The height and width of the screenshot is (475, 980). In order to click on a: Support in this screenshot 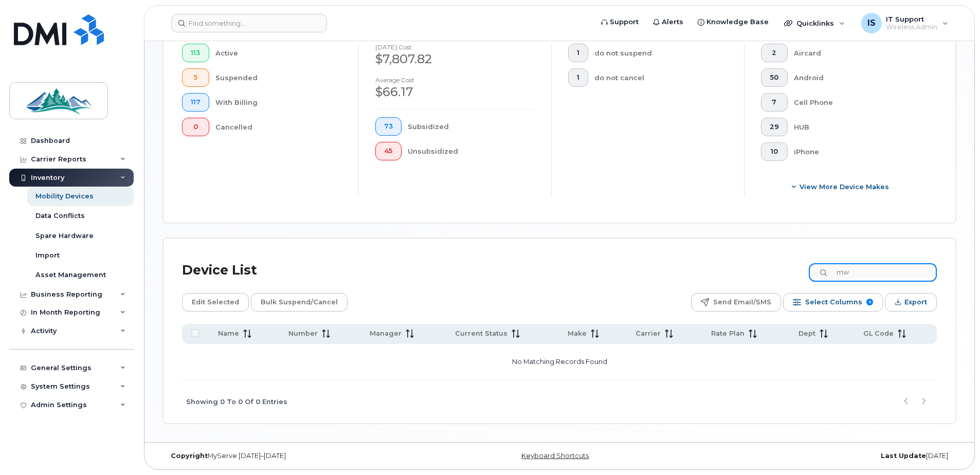, I will do `click(620, 22)`.